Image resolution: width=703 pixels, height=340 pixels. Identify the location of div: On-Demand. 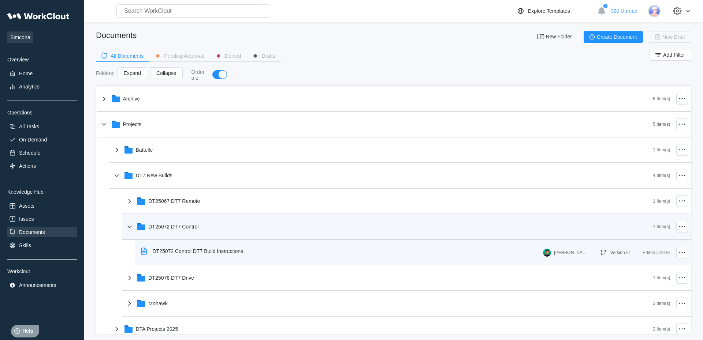
(33, 140).